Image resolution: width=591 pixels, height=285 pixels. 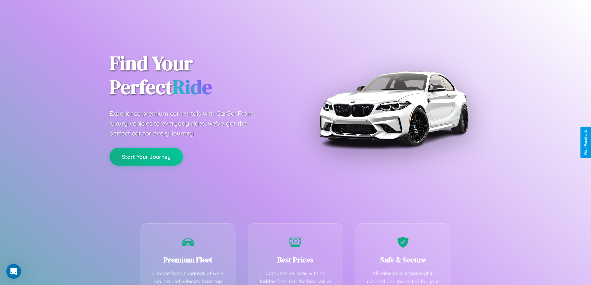 What do you see at coordinates (188, 260) in the screenshot?
I see `h3: Premium Fleet` at bounding box center [188, 260].